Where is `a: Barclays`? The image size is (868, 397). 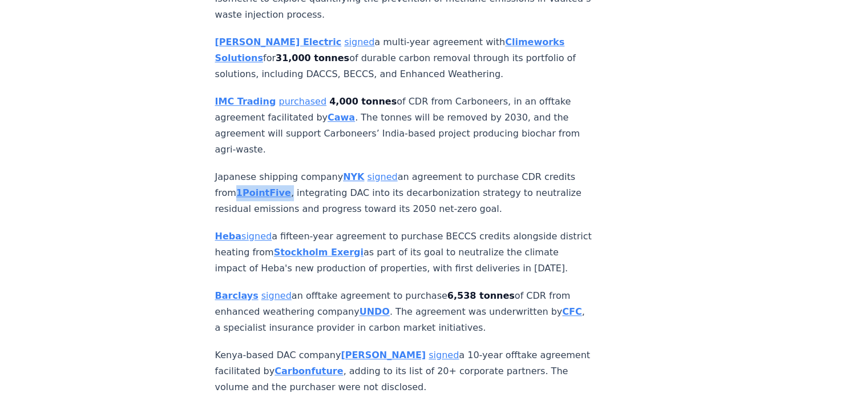 a: Barclays is located at coordinates (237, 295).